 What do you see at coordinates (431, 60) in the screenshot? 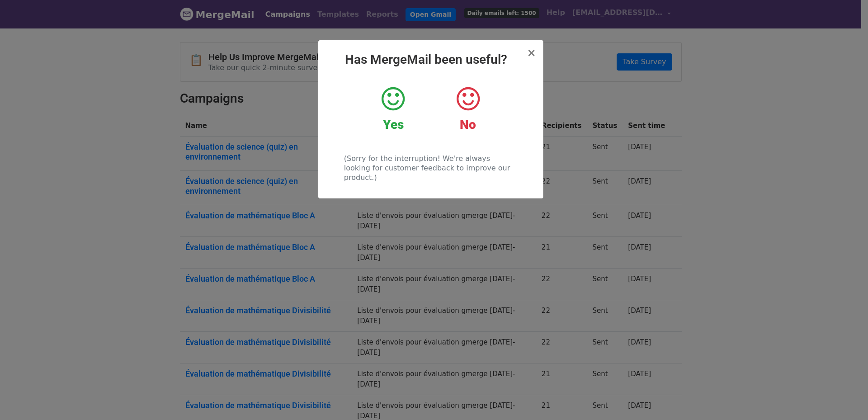
I see `h2: Has MergeMail been useful?` at bounding box center [431, 60].